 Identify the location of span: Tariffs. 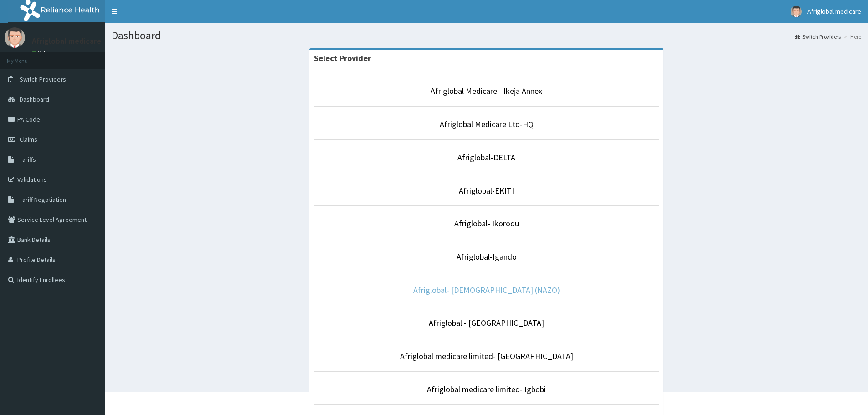
(28, 159).